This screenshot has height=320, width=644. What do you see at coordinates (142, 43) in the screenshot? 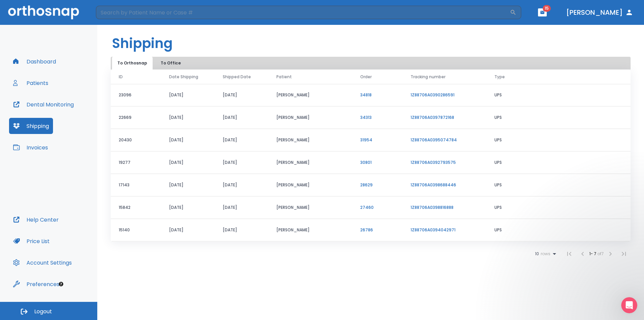
I see `h1: Shipping` at bounding box center [142, 43].